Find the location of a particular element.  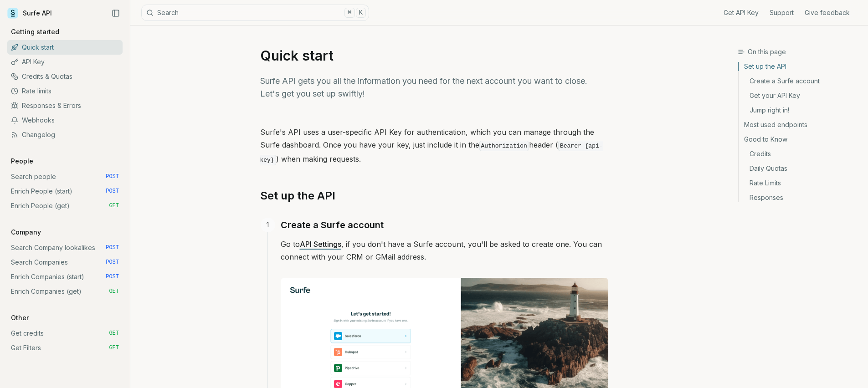

a: Get API Key is located at coordinates (741, 13).